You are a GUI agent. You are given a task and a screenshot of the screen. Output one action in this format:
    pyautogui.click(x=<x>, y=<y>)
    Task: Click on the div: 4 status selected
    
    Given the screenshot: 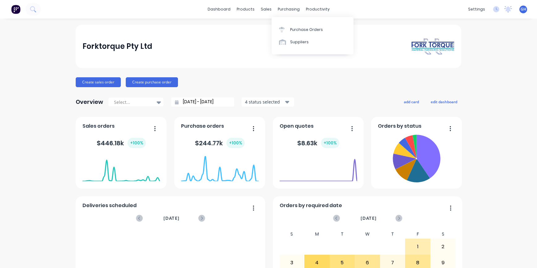 What is the action you would take?
    pyautogui.click(x=264, y=102)
    